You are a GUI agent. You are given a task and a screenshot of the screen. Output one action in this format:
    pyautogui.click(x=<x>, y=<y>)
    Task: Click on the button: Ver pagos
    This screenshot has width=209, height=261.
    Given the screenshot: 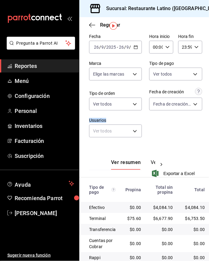 What is the action you would take?
    pyautogui.click(x=162, y=164)
    